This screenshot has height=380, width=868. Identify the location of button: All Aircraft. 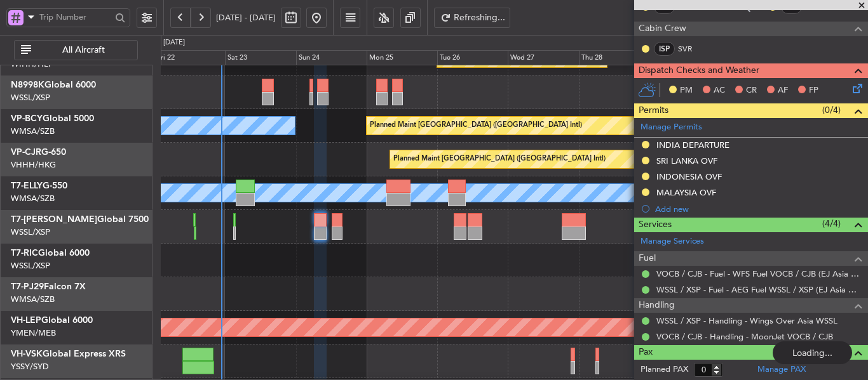
(76, 50).